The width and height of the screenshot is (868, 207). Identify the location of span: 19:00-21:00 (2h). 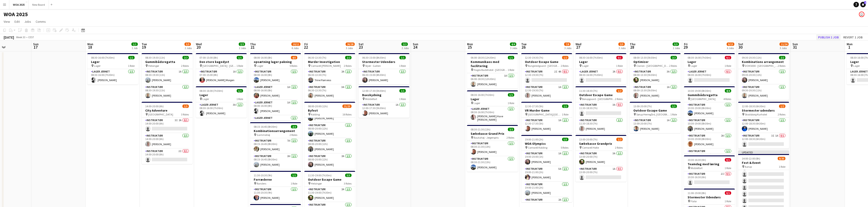
(534, 139).